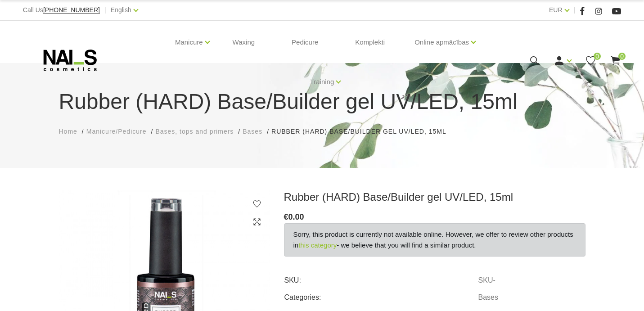  I want to click on a: Waxing, so click(243, 42).